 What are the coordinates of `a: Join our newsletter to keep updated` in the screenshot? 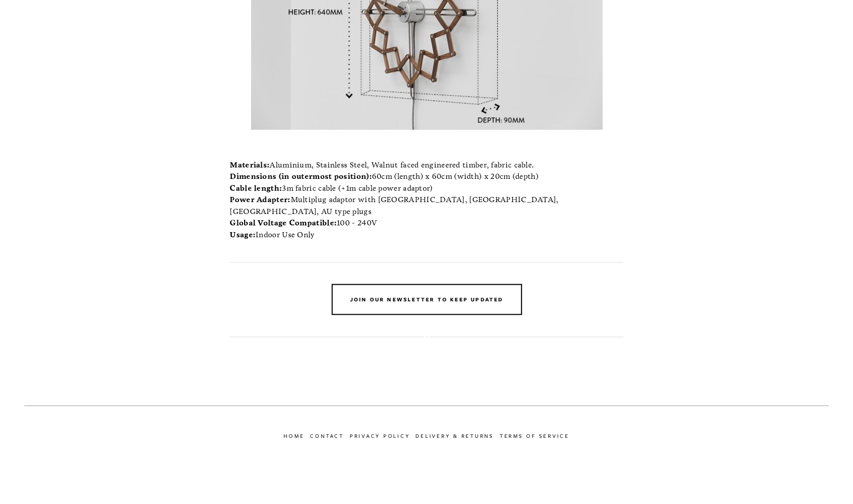 It's located at (427, 299).